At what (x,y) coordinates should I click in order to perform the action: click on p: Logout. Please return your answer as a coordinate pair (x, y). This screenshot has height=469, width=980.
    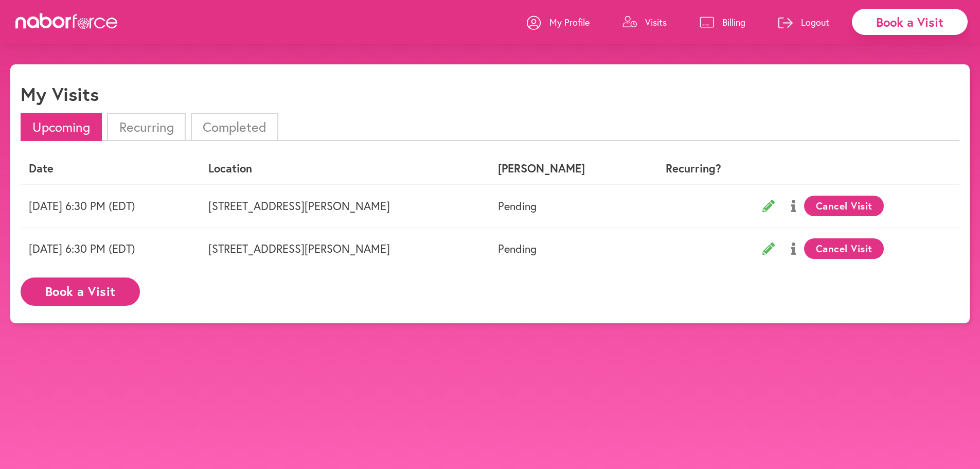
    Looking at the image, I should click on (815, 22).